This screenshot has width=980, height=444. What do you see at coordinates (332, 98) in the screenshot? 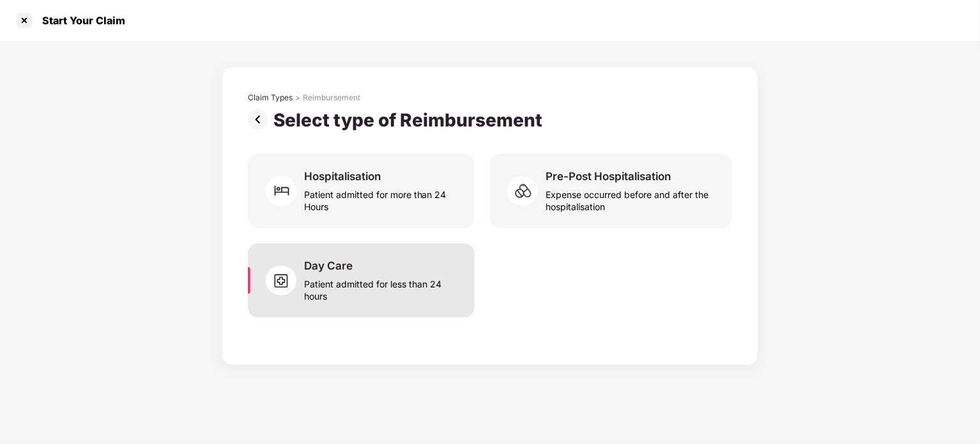
I see `div: Reimbursement` at bounding box center [332, 98].